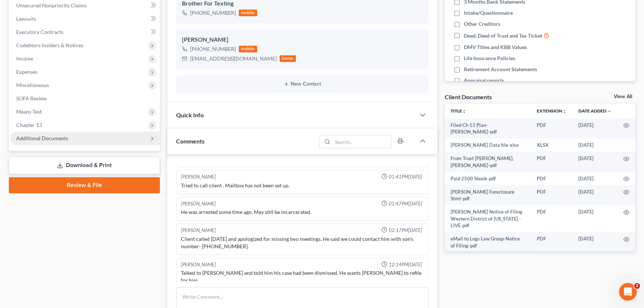 This screenshot has height=308, width=644. What do you see at coordinates (488, 242) in the screenshot?
I see `td: eMail to Logs Law Group-Notice of Filing-pdf` at bounding box center [488, 242].